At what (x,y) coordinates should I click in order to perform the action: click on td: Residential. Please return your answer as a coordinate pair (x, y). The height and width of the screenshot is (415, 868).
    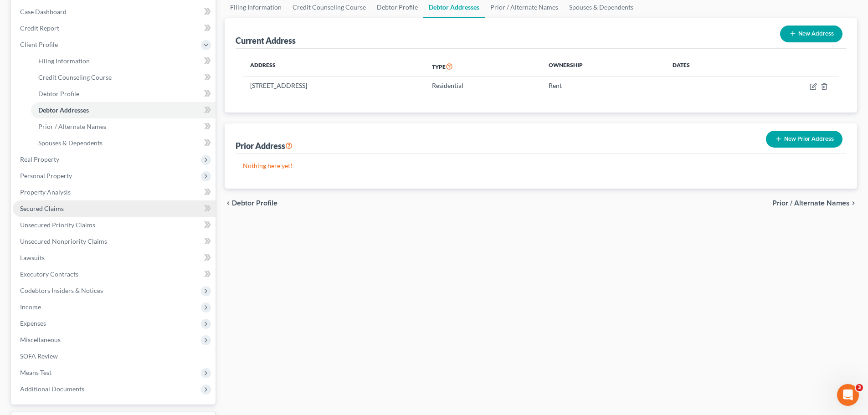
    Looking at the image, I should click on (483, 86).